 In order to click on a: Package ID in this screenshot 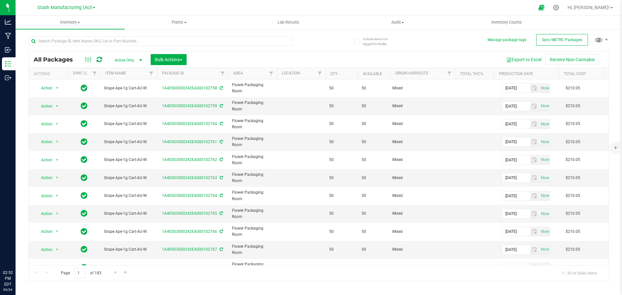, I will do `click(173, 73)`.